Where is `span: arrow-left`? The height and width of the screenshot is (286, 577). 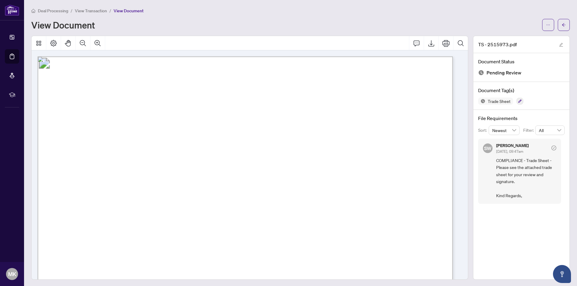
span: arrow-left is located at coordinates (563, 25).